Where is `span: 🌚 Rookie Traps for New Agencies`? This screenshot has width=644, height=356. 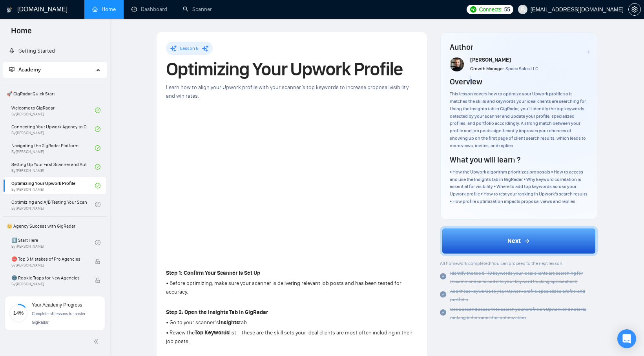
span: 🌚 Rookie Traps for New Agencies is located at coordinates (49, 278).